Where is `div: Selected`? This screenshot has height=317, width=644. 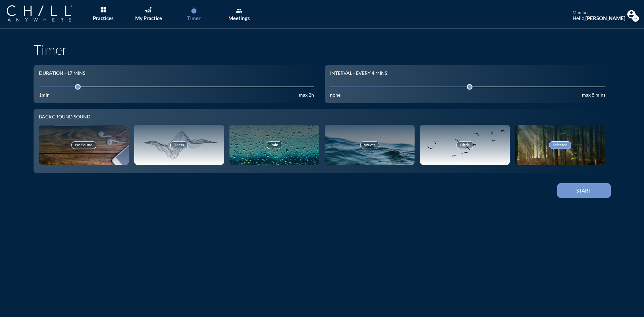
div: Selected is located at coordinates (561, 145).